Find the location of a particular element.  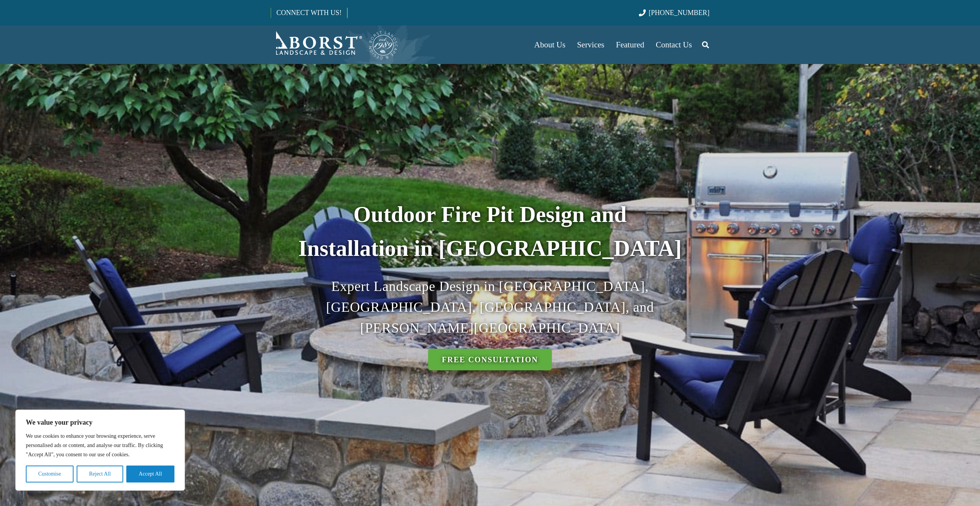

span: About Us is located at coordinates (549, 44).